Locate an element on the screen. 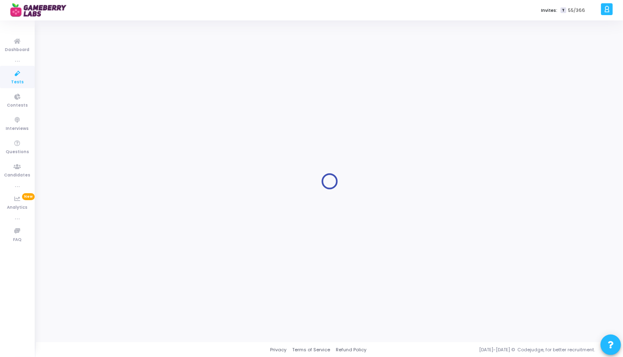 The height and width of the screenshot is (357, 623). span: 55/366 is located at coordinates (576, 10).